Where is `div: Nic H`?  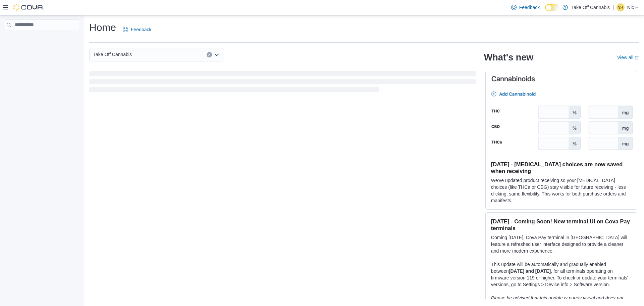 div: Nic H is located at coordinates (621, 7).